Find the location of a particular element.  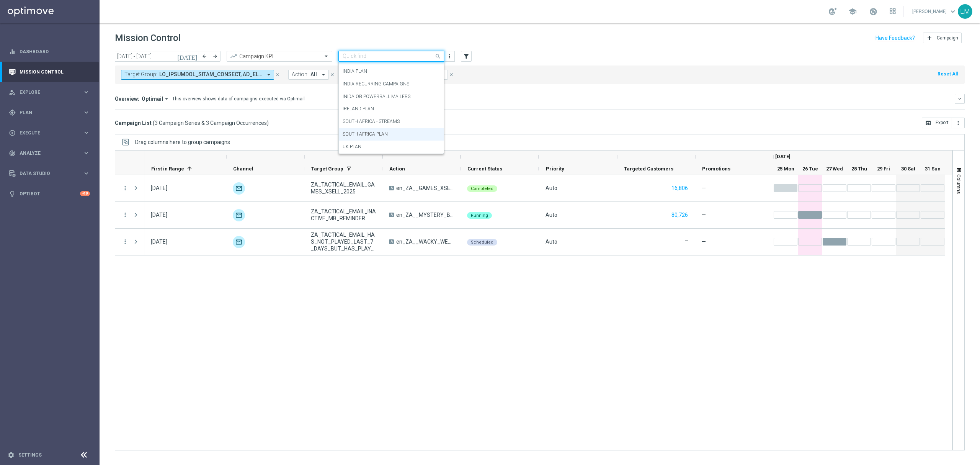

span: Drag columns here to group campaigns is located at coordinates (183, 142).